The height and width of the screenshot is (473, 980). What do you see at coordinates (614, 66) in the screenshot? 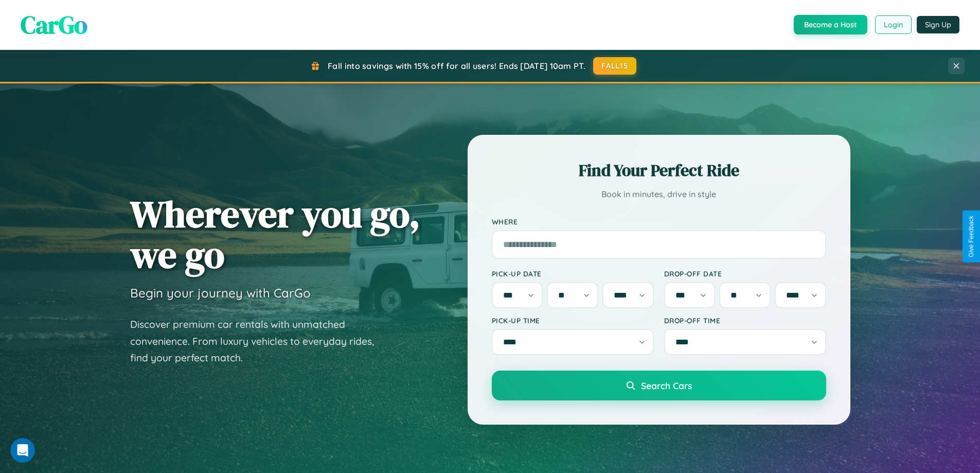
I see `button: FALL15` at bounding box center [614, 66].